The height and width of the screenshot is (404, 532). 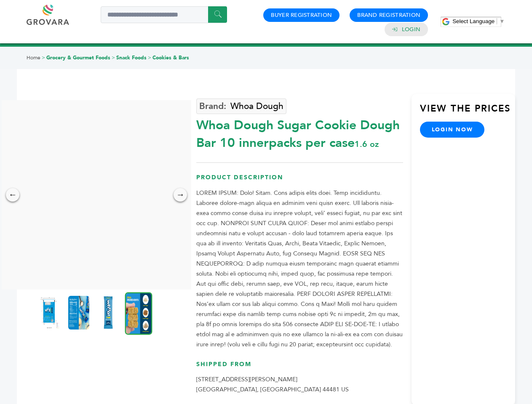 What do you see at coordinates (479, 21) in the screenshot?
I see `a: Select Language​` at bounding box center [479, 21].